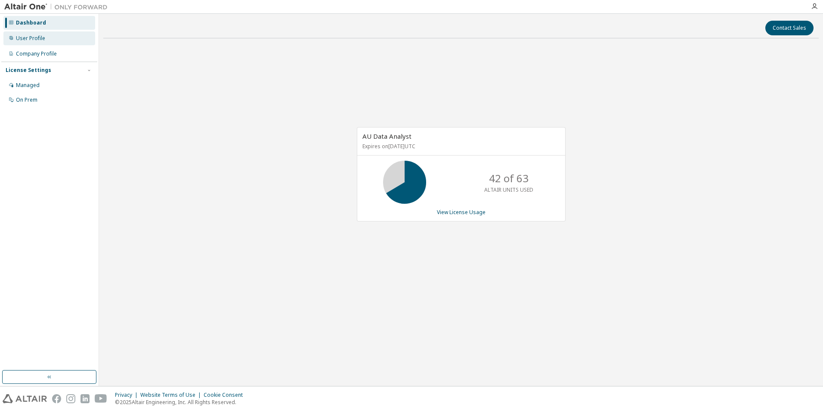 Image resolution: width=823 pixels, height=411 pixels. What do you see at coordinates (28, 85) in the screenshot?
I see `div: Managed` at bounding box center [28, 85].